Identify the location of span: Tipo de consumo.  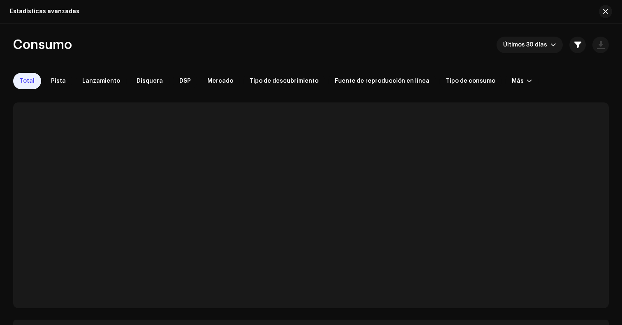
(471, 81).